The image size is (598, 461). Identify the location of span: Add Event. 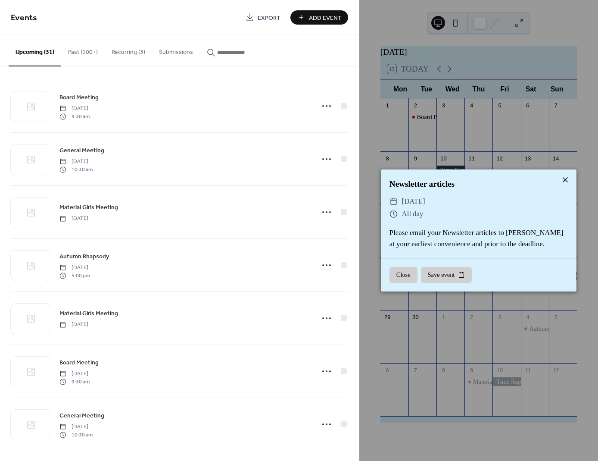
(325, 18).